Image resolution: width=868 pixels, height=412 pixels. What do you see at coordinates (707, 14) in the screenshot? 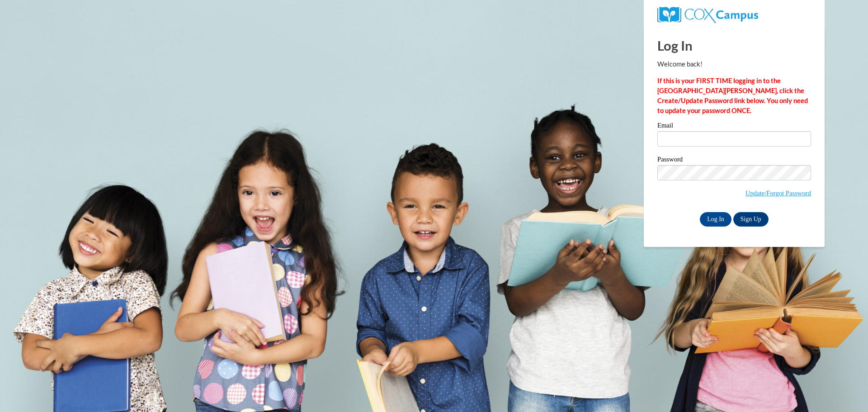
I see `a: COX Campus` at bounding box center [707, 14].